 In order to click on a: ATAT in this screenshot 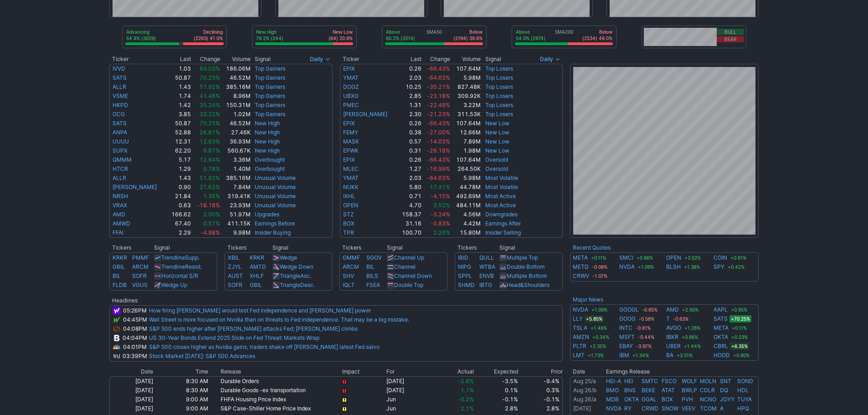, I will do `click(668, 389)`.